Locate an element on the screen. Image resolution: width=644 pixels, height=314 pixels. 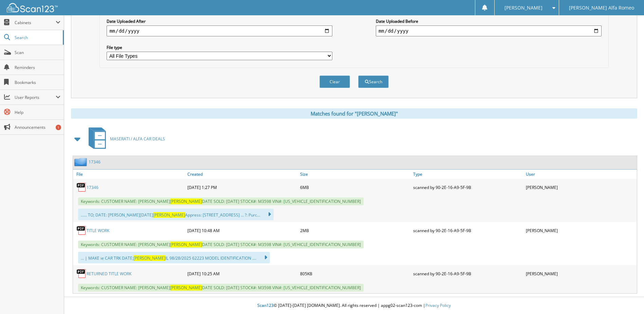
button: Search is located at coordinates (374, 82).